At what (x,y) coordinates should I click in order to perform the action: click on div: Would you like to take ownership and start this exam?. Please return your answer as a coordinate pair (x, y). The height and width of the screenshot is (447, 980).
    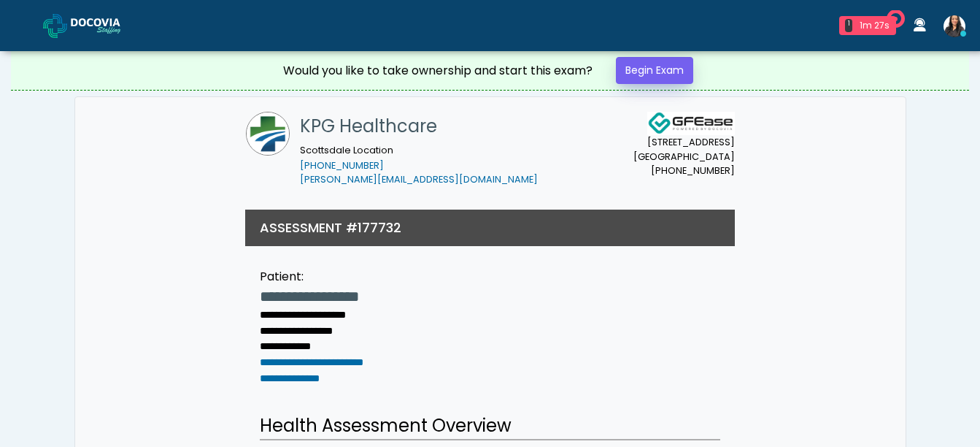
    Looking at the image, I should click on (438, 71).